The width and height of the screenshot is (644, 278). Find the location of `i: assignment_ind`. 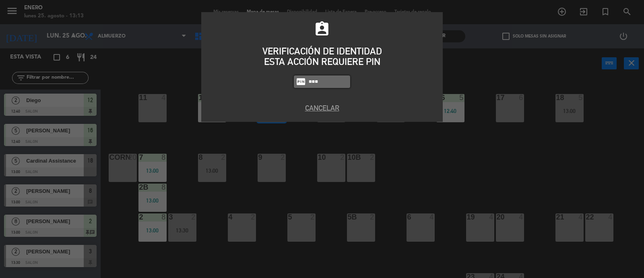

i: assignment_ind is located at coordinates (322, 29).